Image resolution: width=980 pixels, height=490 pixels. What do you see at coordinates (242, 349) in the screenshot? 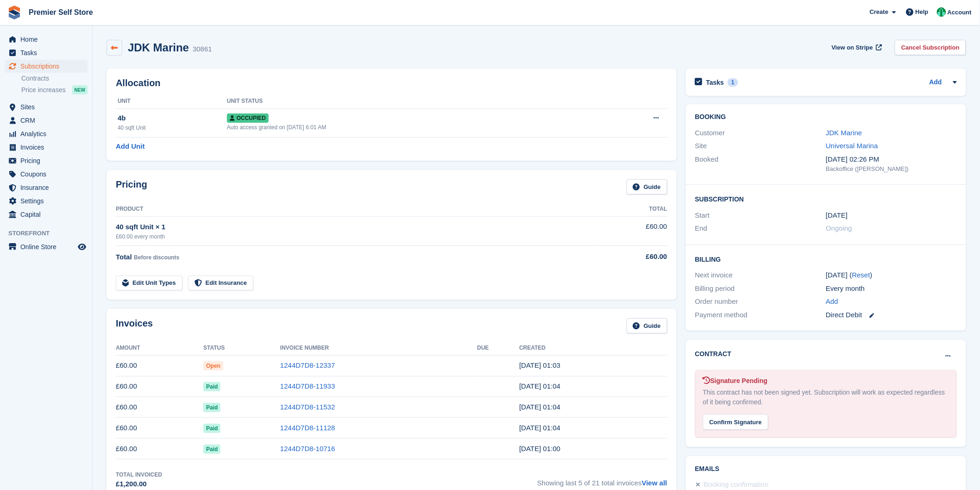
I see `th: Status` at bounding box center [242, 349].